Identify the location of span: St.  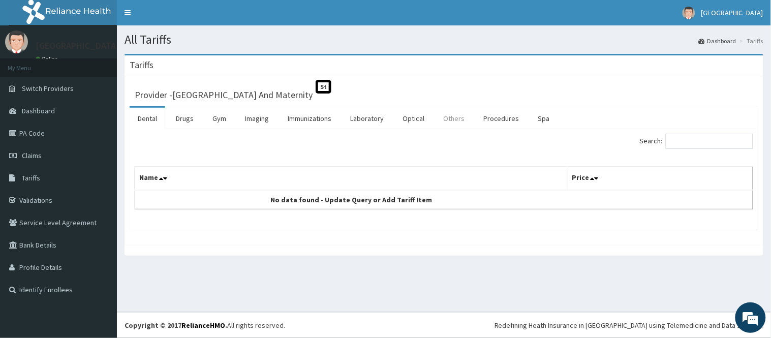
(323, 86).